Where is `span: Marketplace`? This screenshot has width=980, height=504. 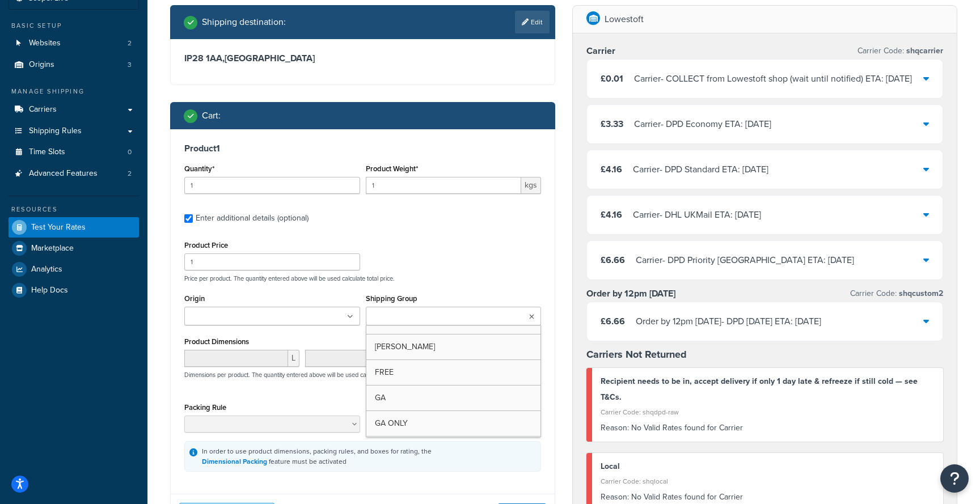 span: Marketplace is located at coordinates (52, 248).